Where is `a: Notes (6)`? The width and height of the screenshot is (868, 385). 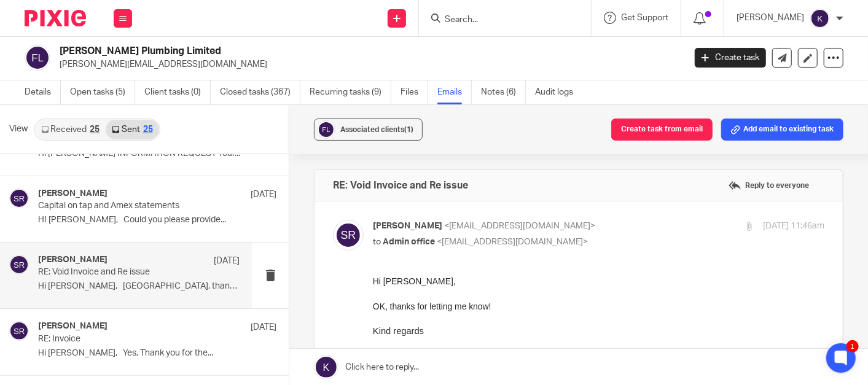 a: Notes (6) is located at coordinates (503, 92).